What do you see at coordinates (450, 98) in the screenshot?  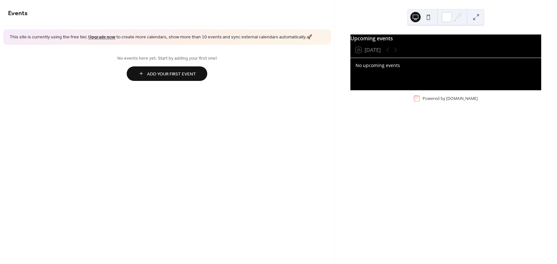 I see `div: Powered by` at bounding box center [450, 98].